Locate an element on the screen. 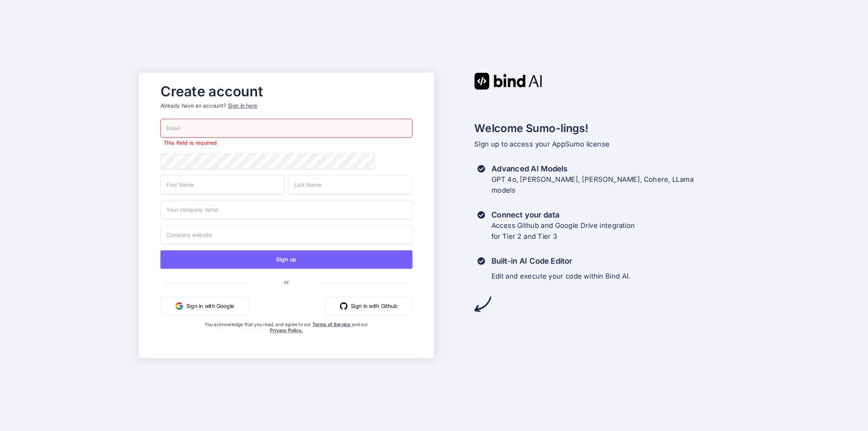 The image size is (868, 431). p: Access Github and Google Drive integration for Tier 2 and Tier 3 is located at coordinates (563, 231).